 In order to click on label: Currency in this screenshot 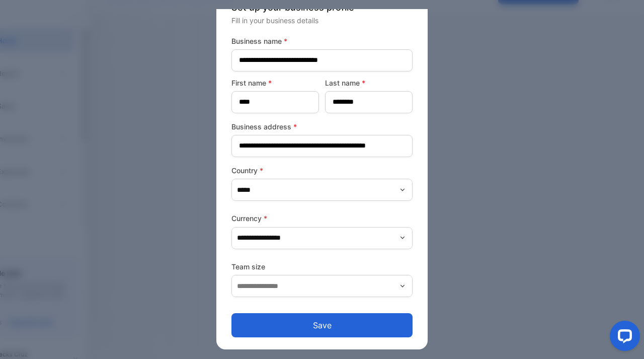, I will do `click(322, 218)`.